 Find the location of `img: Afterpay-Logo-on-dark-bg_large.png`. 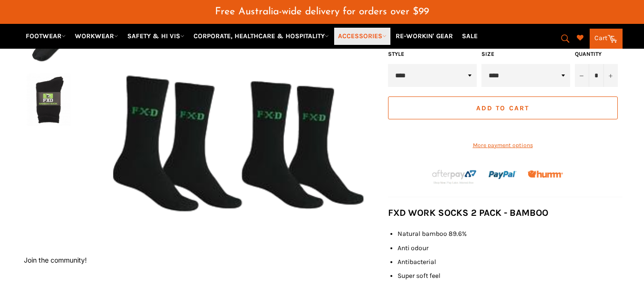

img: Afterpay-Logo-on-dark-bg_large.png is located at coordinates (454, 177).